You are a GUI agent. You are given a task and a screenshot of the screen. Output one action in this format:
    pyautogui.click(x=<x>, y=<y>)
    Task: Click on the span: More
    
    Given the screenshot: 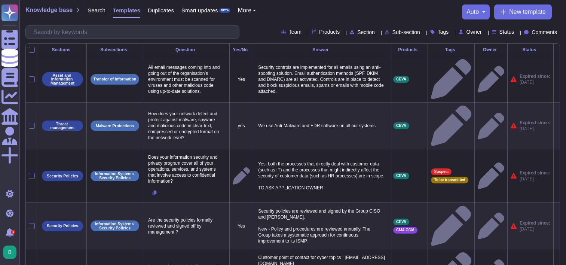 What is the action you would take?
    pyautogui.click(x=245, y=10)
    